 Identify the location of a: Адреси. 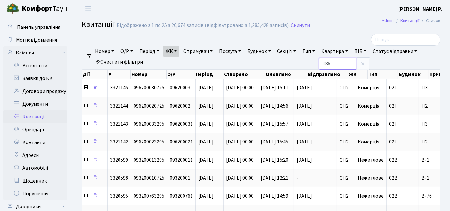
(35, 155).